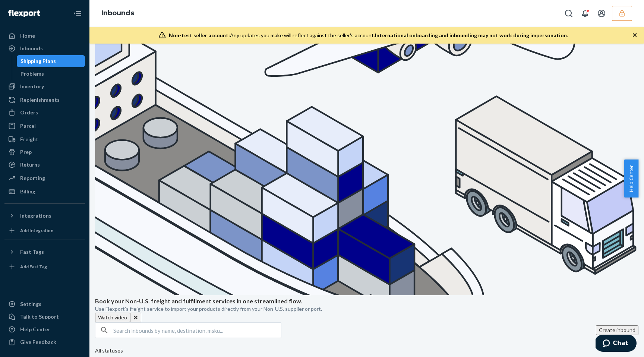 The width and height of the screenshot is (644, 357). I want to click on a: Orders, so click(45, 112).